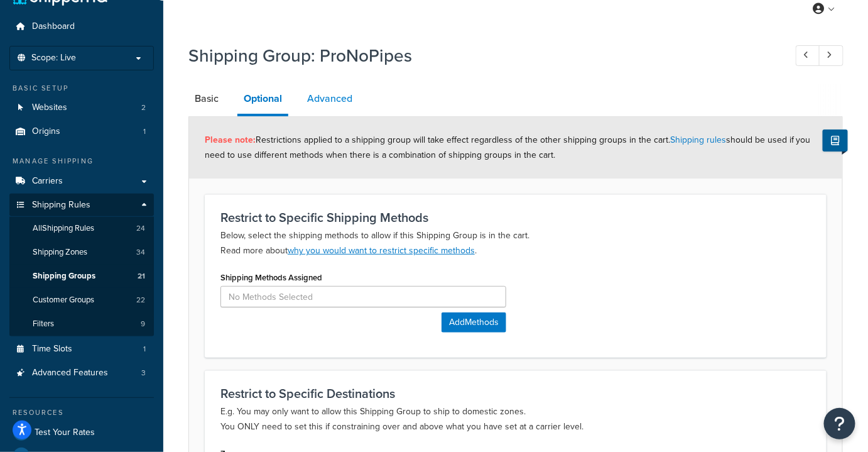 The width and height of the screenshot is (868, 452). I want to click on span: Time Slots, so click(52, 349).